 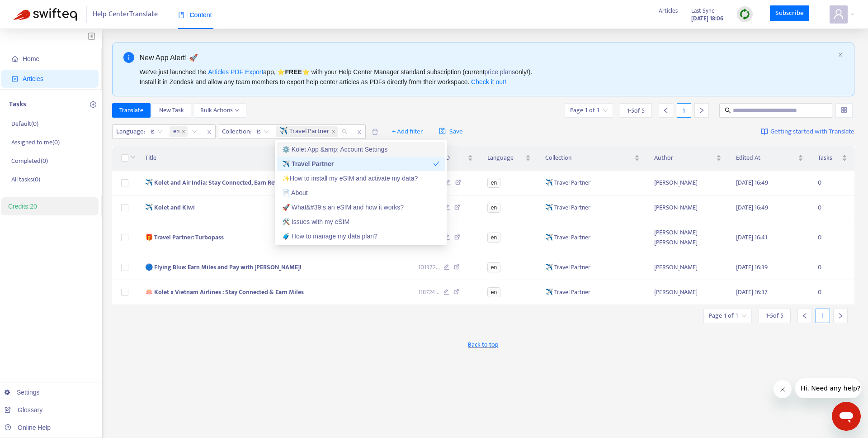 I want to click on span: Articles, so click(x=668, y=11).